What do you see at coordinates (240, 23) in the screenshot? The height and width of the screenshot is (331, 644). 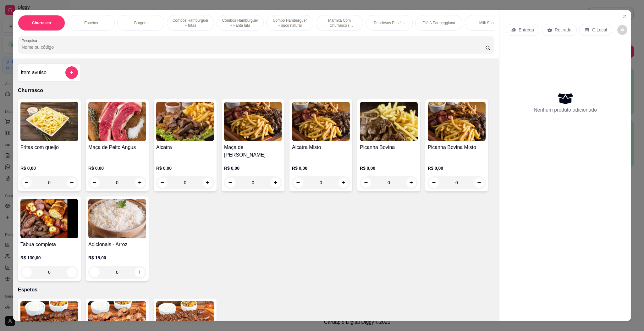 I see `p: Combos Hamburguer + Fanta lata` at bounding box center [240, 23].